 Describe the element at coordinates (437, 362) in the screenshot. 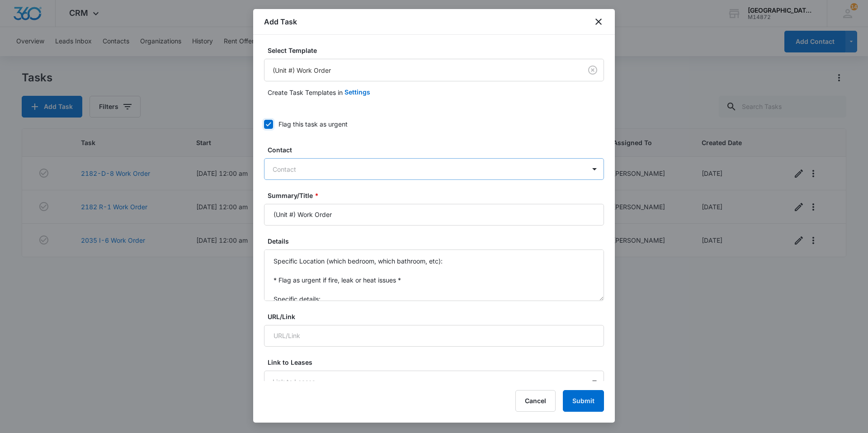

I see `label: Link to Leases` at that location.